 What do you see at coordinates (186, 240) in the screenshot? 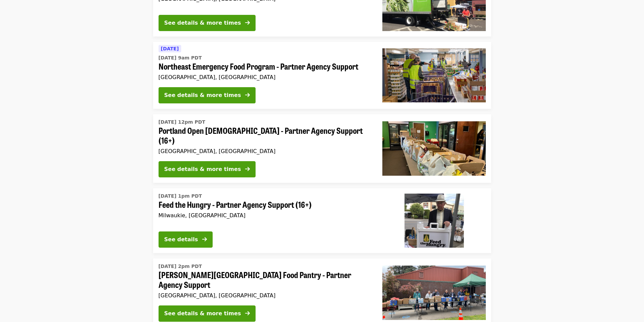
I see `button: See details` at bounding box center [186, 240].